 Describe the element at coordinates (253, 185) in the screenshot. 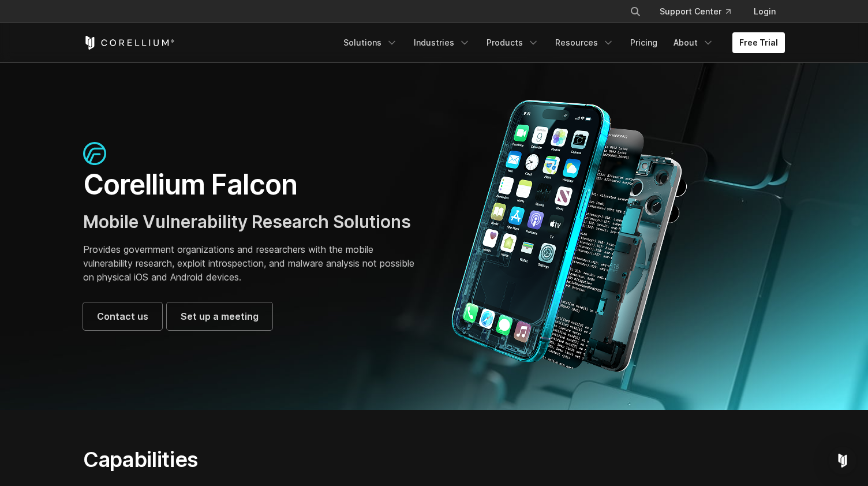

I see `h1: Corellium Falcon` at that location.